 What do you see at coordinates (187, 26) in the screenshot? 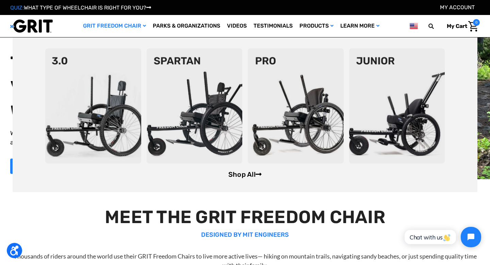
I see `a: Parks & Organizations` at bounding box center [187, 26].